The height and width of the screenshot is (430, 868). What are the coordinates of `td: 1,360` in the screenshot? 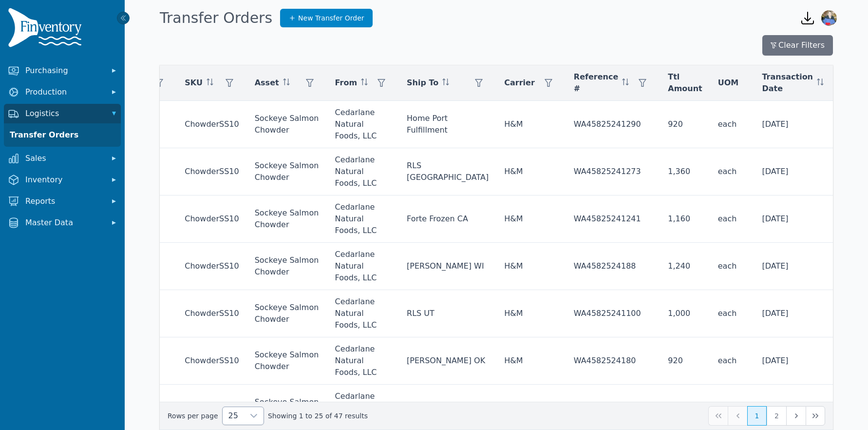 It's located at (685, 171).